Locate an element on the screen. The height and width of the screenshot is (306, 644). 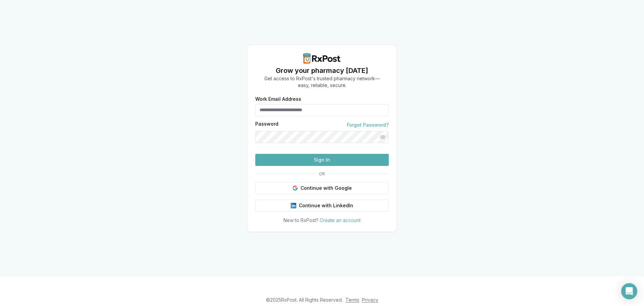
a: Terms is located at coordinates (352, 299).